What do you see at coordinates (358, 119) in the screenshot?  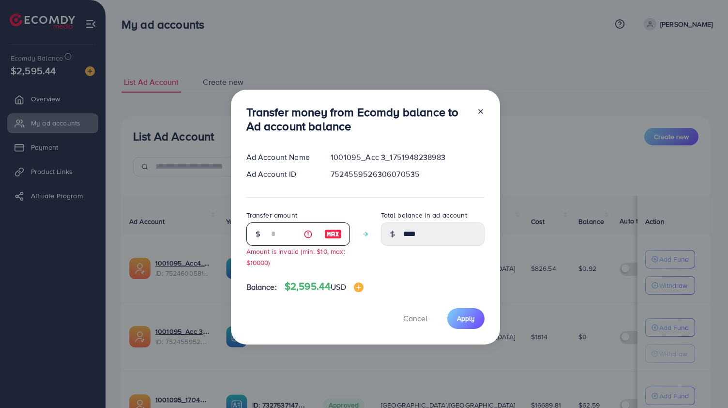 I see `h3: Transfer money from Ecomdy balance to Ad account balance` at bounding box center [358, 119].